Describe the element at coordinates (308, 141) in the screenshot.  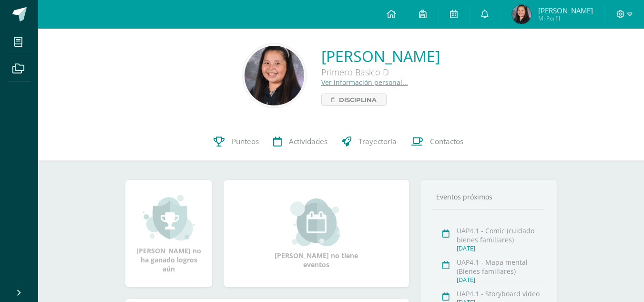
I see `span: Actividades` at that location.